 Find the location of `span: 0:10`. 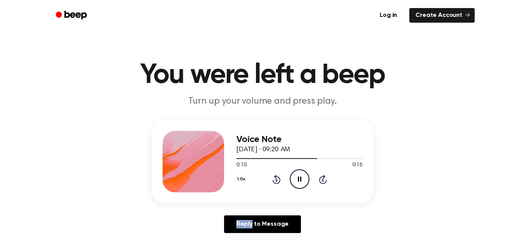

span: 0:10 is located at coordinates (241, 165).